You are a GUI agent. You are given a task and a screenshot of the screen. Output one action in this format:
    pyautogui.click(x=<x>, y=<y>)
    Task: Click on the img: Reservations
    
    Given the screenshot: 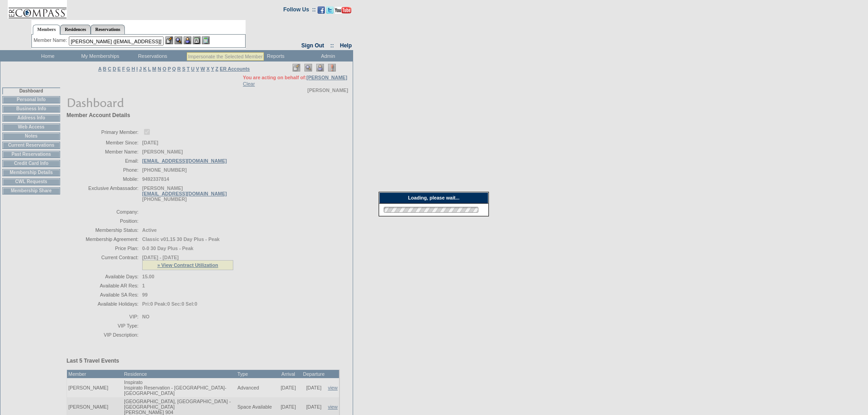 What is the action you would take?
    pyautogui.click(x=196, y=40)
    